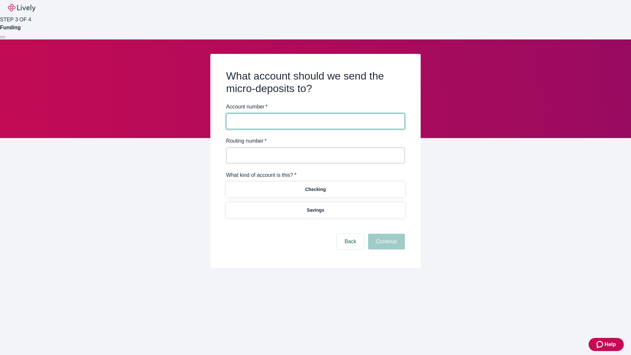  I want to click on img: Lively, so click(22, 8).